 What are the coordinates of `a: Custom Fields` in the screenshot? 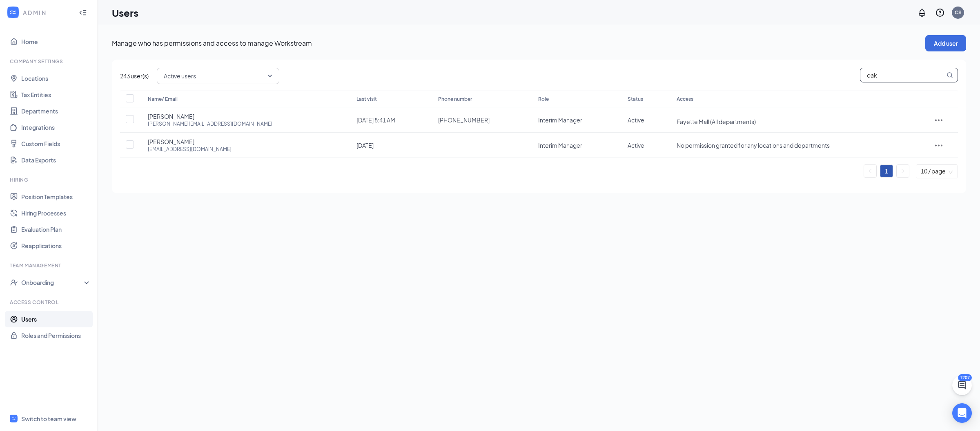 It's located at (56, 143).